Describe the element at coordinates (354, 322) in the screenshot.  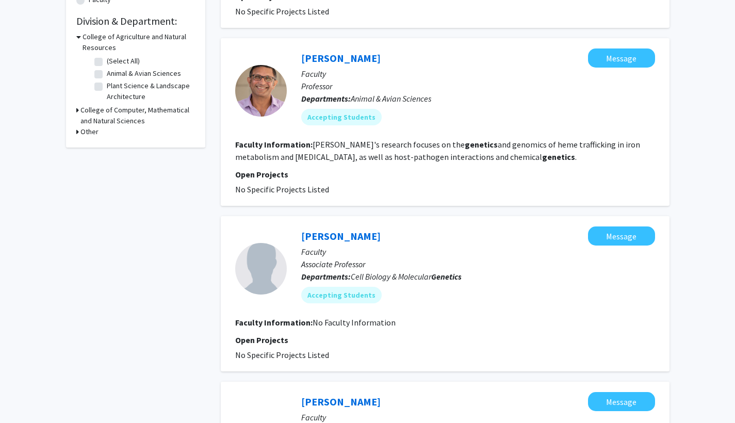
I see `span: No Faculty Information` at that location.